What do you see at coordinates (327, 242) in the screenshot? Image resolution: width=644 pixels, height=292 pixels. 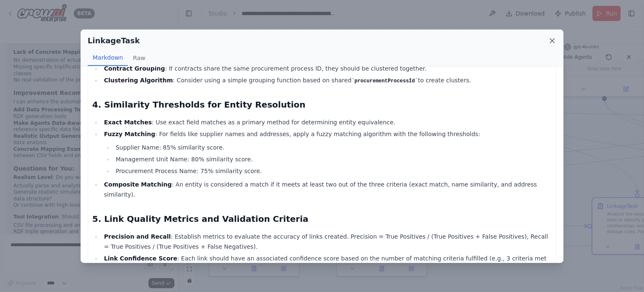 I see `li: : Establish metrics to evaluate the accuracy of links created. Precision = True Positives / (True...` at bounding box center [327, 242].